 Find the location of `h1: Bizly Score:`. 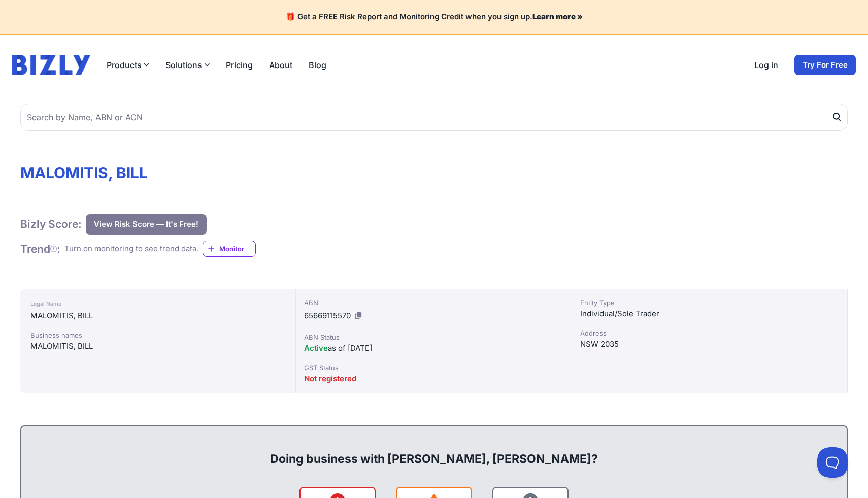

h1: Bizly Score: is located at coordinates (51, 224).